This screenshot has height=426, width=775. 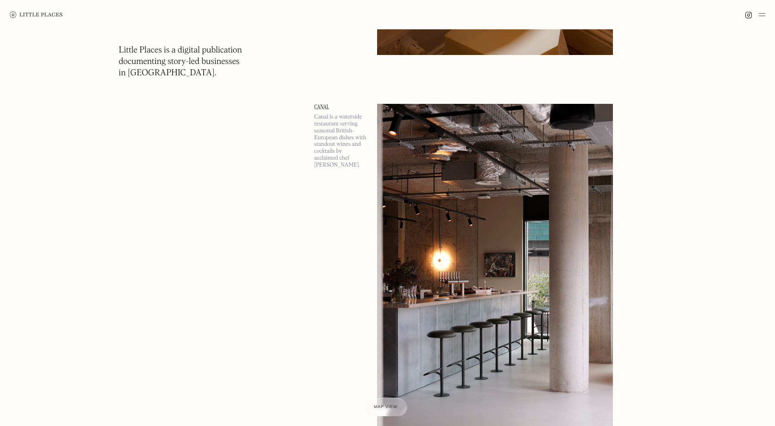 What do you see at coordinates (341, 107) in the screenshot?
I see `a: Canal` at bounding box center [341, 107].